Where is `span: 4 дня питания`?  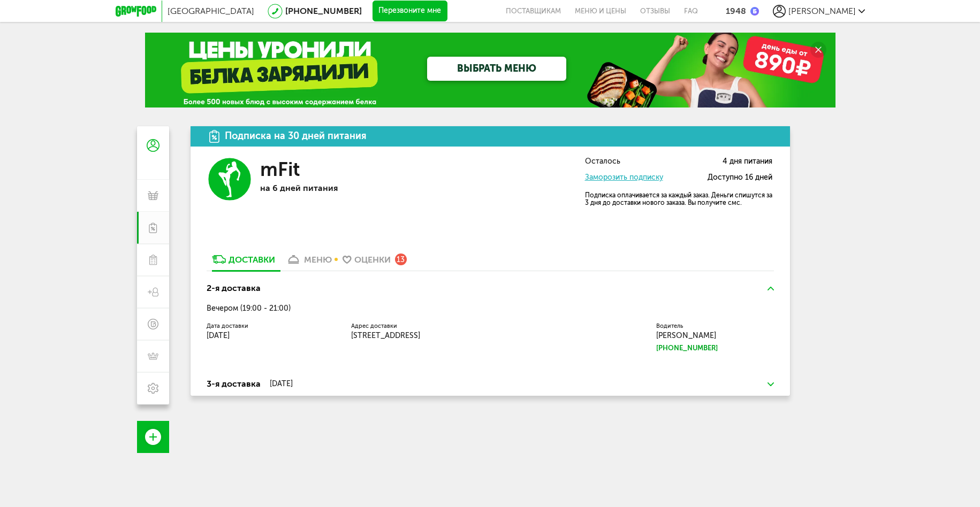
span: 4 дня питания is located at coordinates (747, 161).